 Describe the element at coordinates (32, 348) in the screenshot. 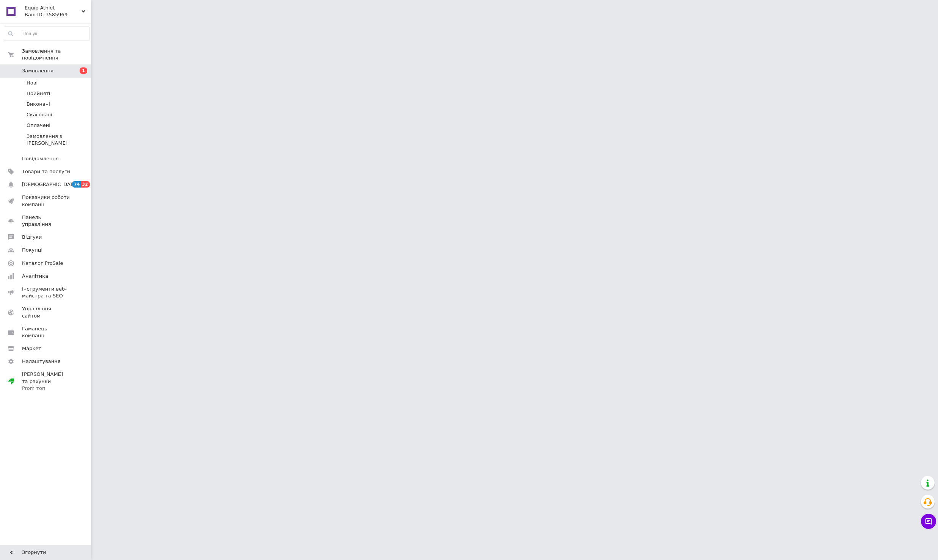

I see `span: Маркет` at that location.